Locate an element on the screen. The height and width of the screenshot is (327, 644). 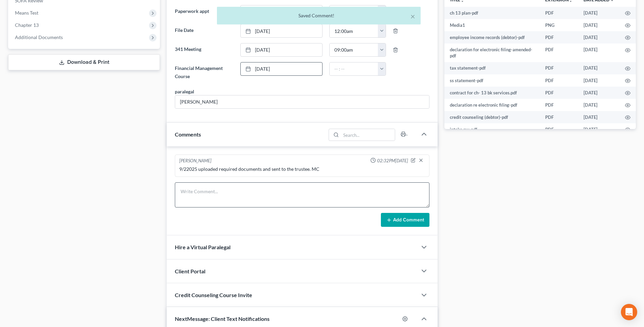
span: Hire a Virtual Paralegal is located at coordinates (203, 247).